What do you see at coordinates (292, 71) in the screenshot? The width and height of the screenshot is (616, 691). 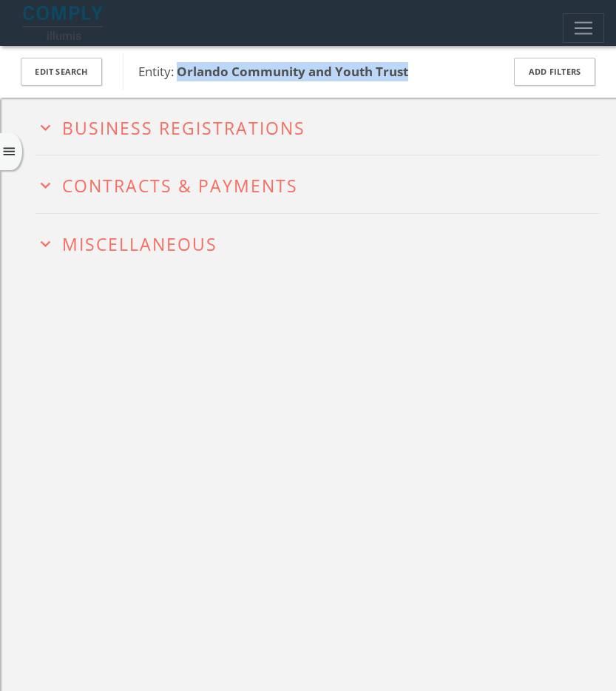 I see `b: Orlando Community and Youth Trust` at bounding box center [292, 71].